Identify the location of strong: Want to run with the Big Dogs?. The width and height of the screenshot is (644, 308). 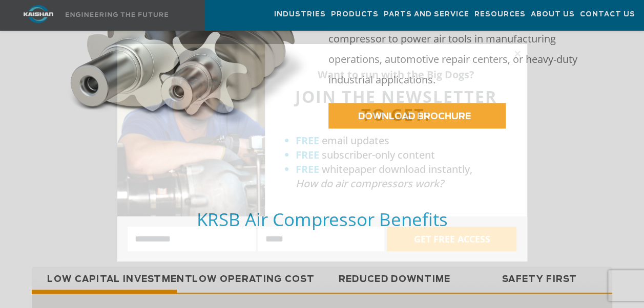
(396, 74).